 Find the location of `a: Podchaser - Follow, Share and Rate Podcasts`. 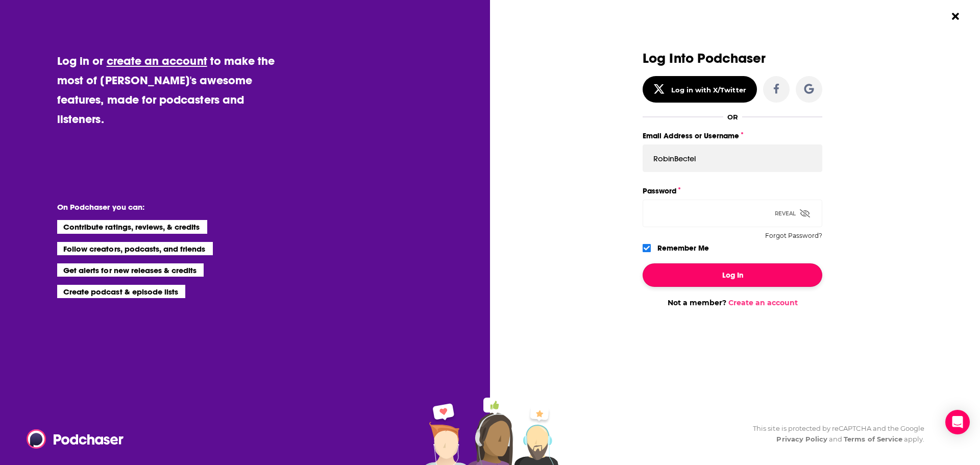

a: Podchaser - Follow, Share and Rate Podcasts is located at coordinates (71, 439).